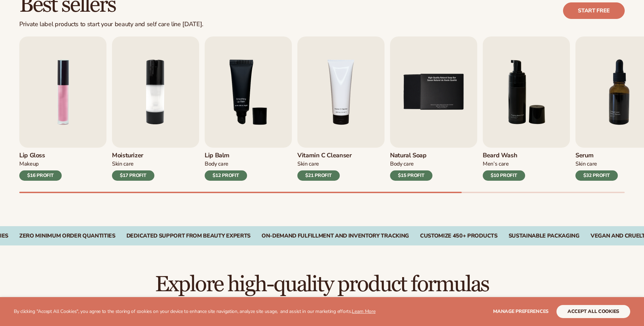 This screenshot has width=644, height=326. What do you see at coordinates (503, 156) in the screenshot?
I see `h3: Beard Wash` at bounding box center [503, 156].